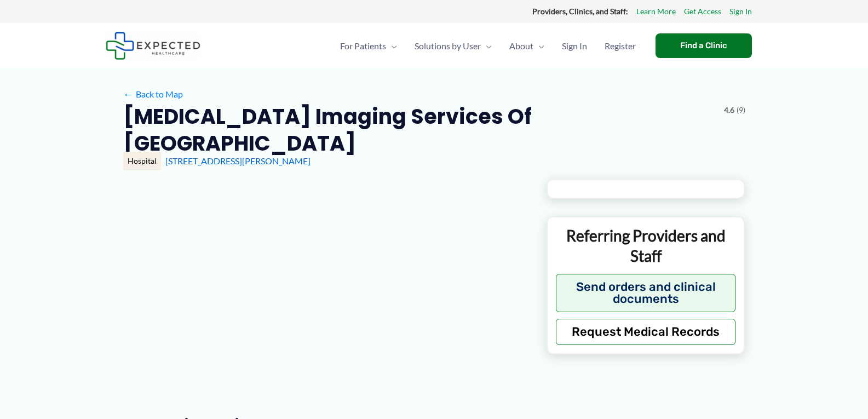  I want to click on span: Solutions by User, so click(448, 46).